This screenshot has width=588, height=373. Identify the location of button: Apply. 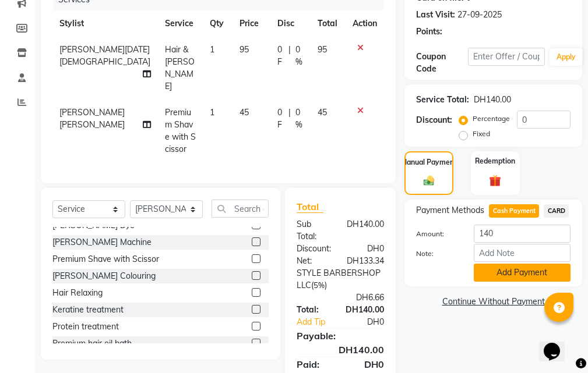
(566, 57).